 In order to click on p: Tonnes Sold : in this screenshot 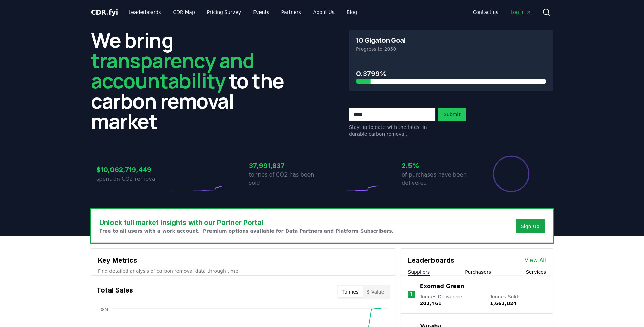, I will do `click(518, 300)`.